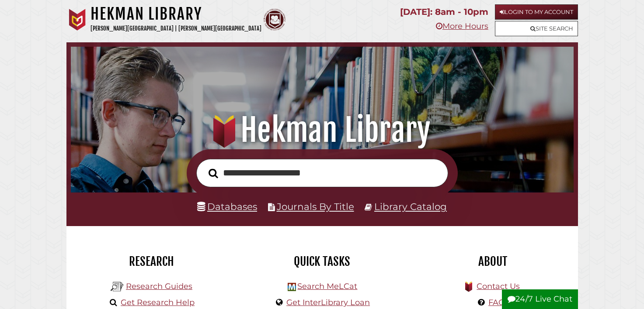  Describe the element at coordinates (157, 303) in the screenshot. I see `a: Get Research Help` at that location.